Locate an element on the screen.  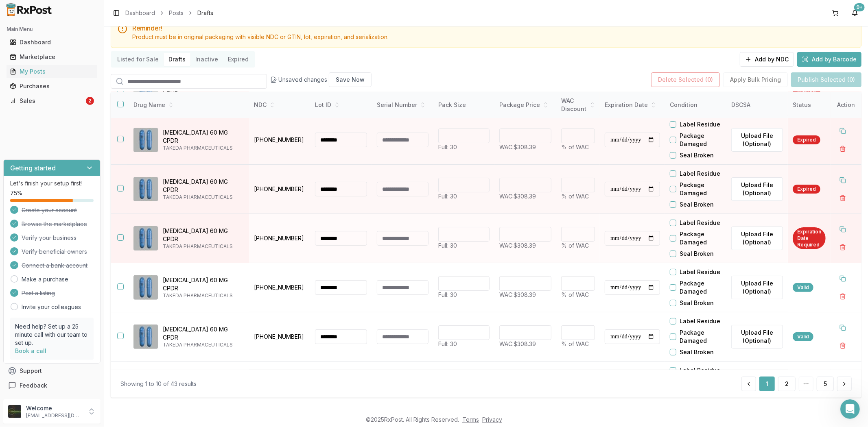
a: 5 is located at coordinates (825, 384).